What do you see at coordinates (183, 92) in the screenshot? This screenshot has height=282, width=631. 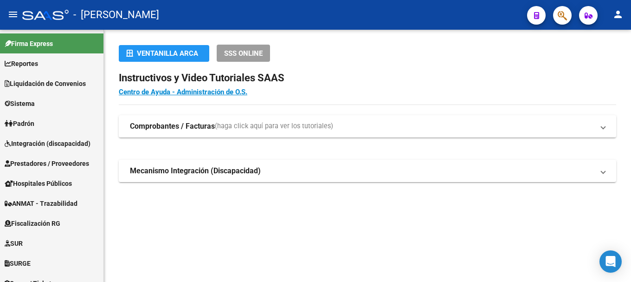 I see `a: Centro de Ayuda - Administración de O.S.` at bounding box center [183, 92].